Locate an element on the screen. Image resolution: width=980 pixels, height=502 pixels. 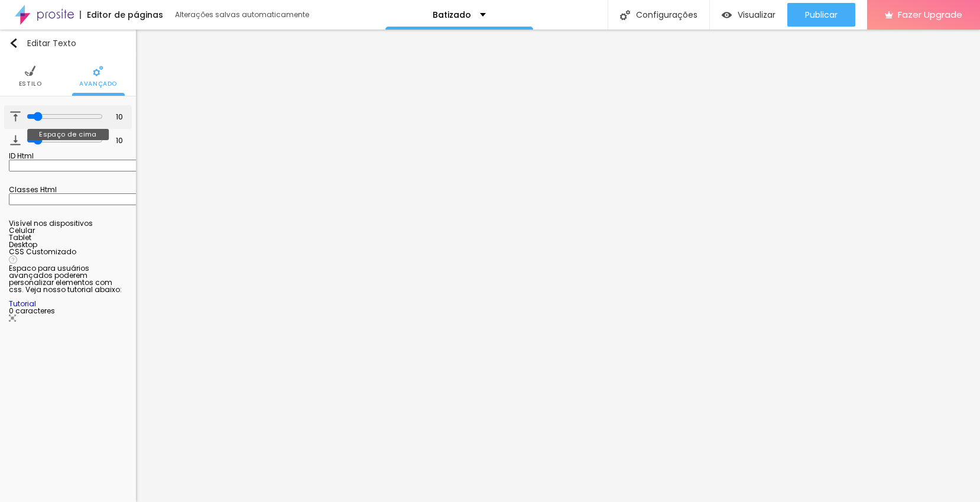
span: Celular is located at coordinates (22, 230).